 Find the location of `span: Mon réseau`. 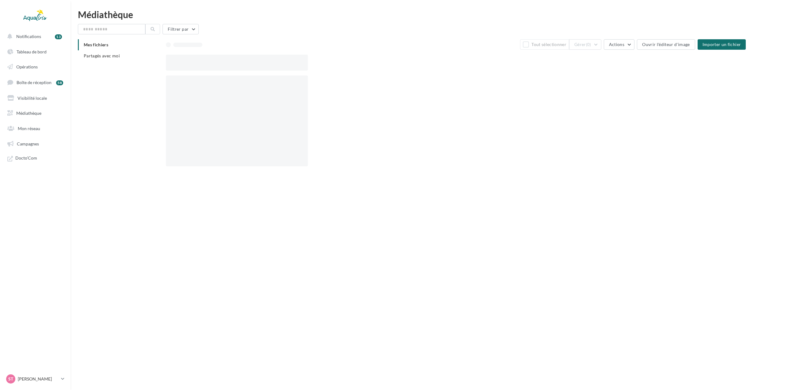

span: Mon réseau is located at coordinates (29, 128).